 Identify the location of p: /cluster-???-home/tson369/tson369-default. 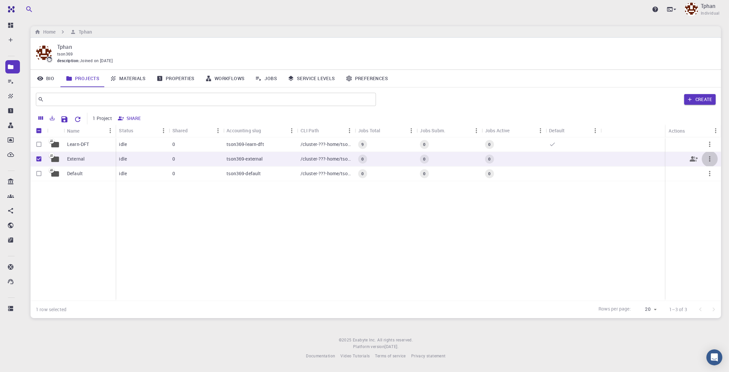
(326, 173).